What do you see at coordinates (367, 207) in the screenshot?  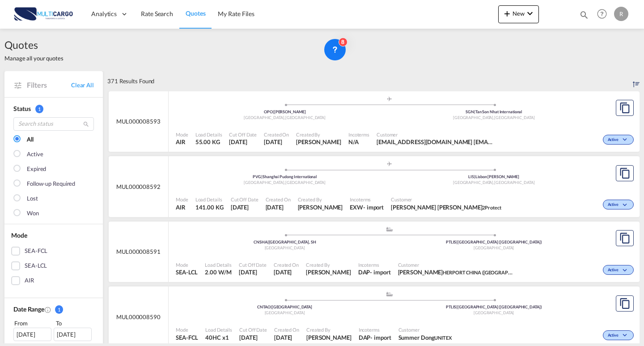 I see `div: EXW import` at bounding box center [367, 207].